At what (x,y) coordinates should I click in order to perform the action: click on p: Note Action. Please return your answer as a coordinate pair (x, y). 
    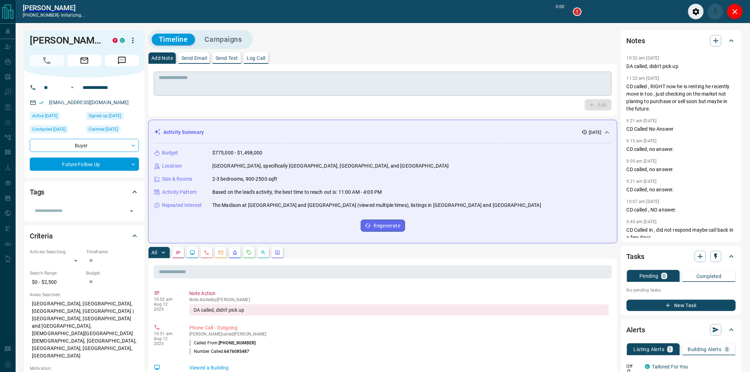
    Looking at the image, I should click on (399, 294).